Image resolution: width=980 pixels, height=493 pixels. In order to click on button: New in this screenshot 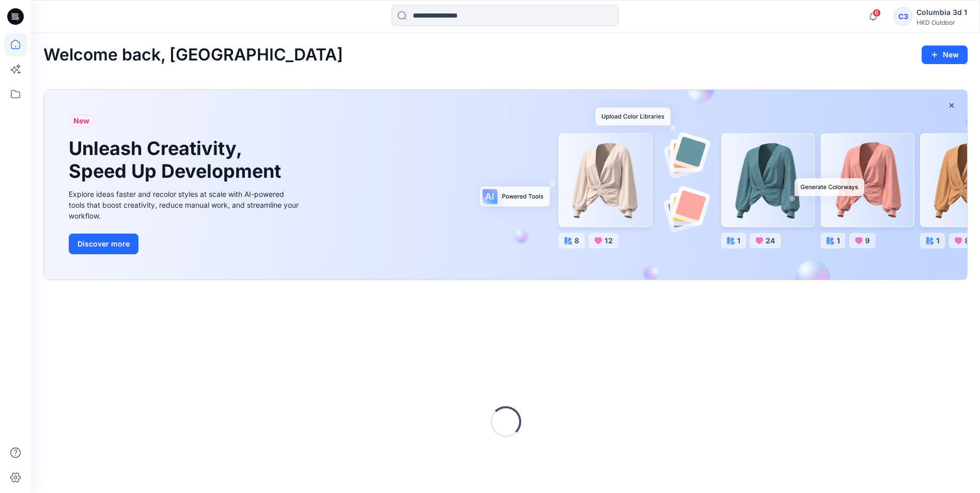, I will do `click(944, 55)`.